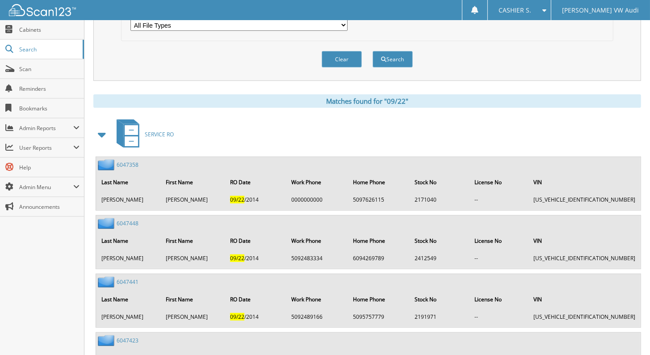 This screenshot has width=650, height=355. What do you see at coordinates (628, 333) in the screenshot?
I see `div: Chat Widget` at bounding box center [628, 333].